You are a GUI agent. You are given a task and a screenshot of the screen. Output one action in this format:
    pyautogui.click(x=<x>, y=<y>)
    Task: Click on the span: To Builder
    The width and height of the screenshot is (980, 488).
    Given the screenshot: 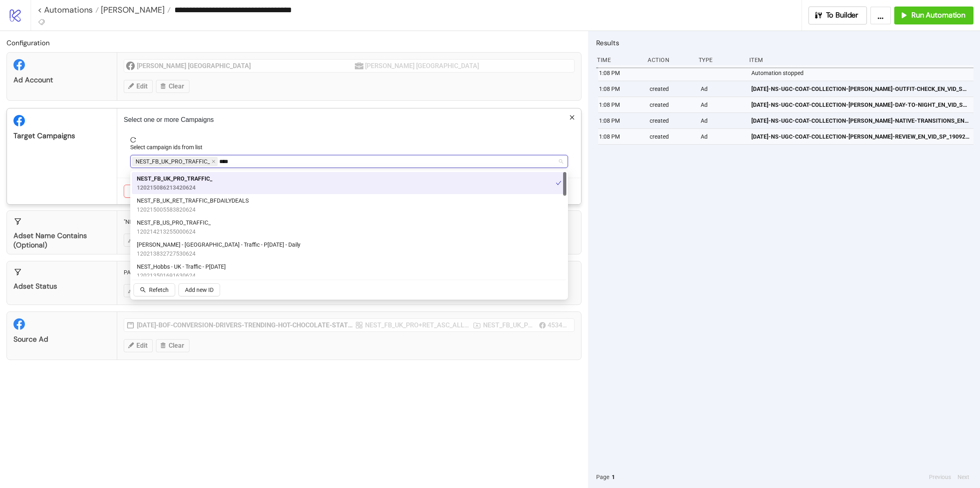 What is the action you would take?
    pyautogui.click(x=842, y=15)
    